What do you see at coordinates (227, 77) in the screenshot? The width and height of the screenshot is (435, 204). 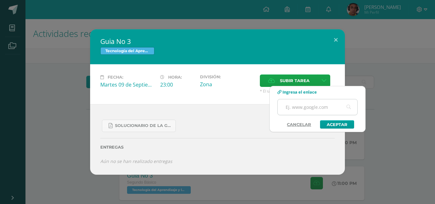 I see `label: División:` at bounding box center [227, 77].